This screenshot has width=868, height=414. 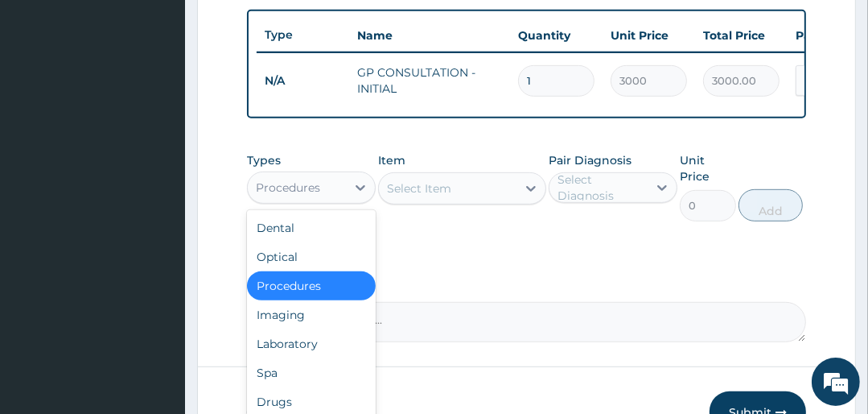 I want to click on th: Total Price, so click(x=741, y=36).